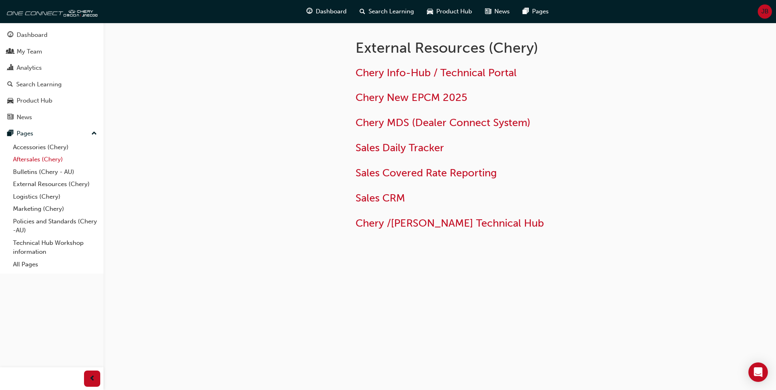 The height and width of the screenshot is (390, 776). Describe the element at coordinates (489, 48) in the screenshot. I see `h1: External Resources (Chery)` at that location.